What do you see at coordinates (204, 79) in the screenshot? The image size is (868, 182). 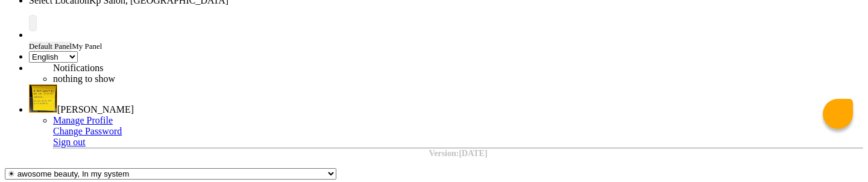 I see `li: nothing to show` at bounding box center [204, 79].